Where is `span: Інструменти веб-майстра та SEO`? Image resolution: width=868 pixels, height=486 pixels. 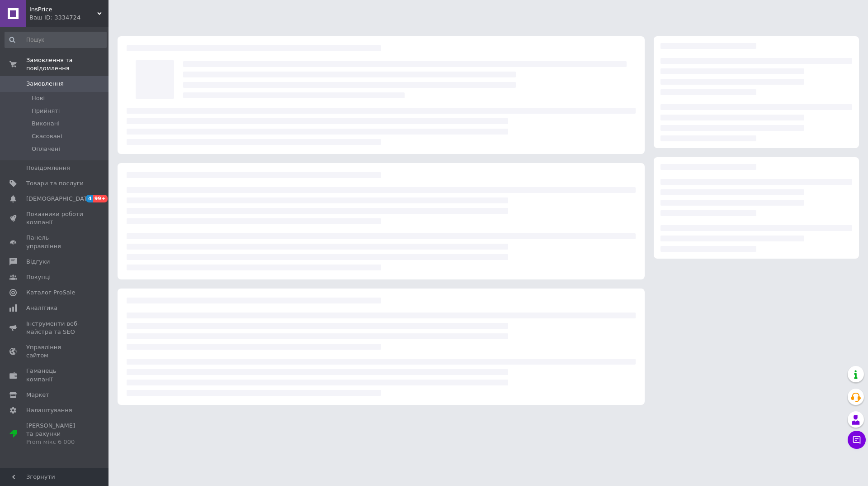 span: Інструменти веб-майстра та SEO is located at coordinates (55, 327).